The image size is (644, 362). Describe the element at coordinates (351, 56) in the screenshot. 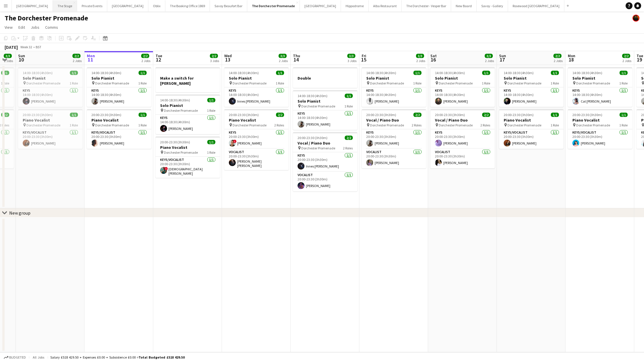

I see `span: 3/3` at that location.